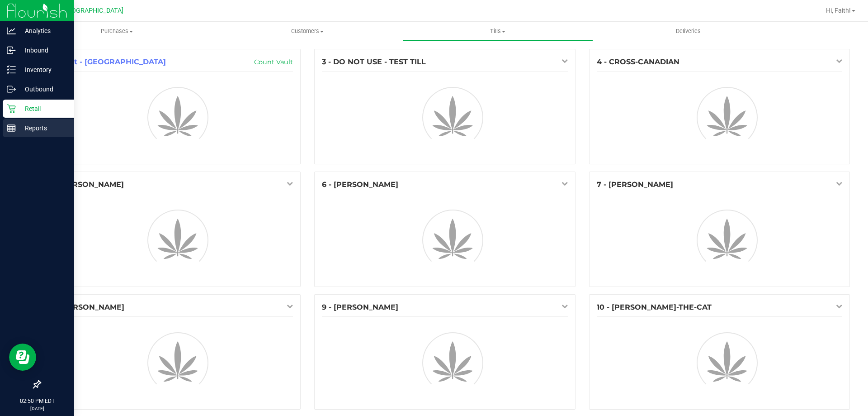  What do you see at coordinates (273, 62) in the screenshot?
I see `a: Count Vault` at bounding box center [273, 62].